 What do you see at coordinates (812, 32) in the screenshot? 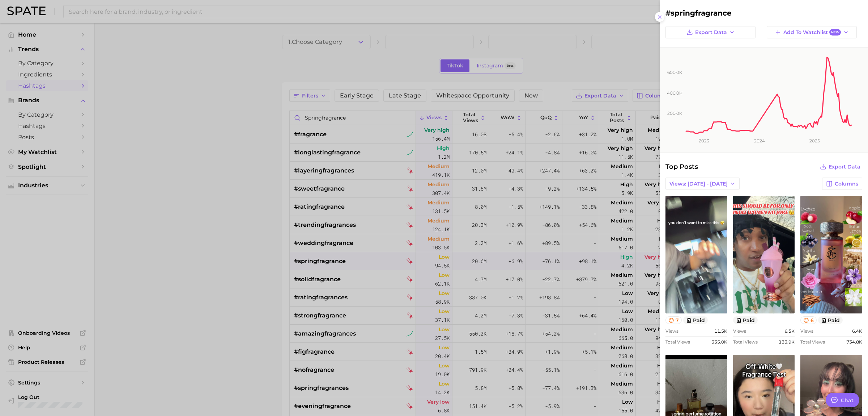
I see `button: Add to WatchlistNew` at bounding box center [812, 32].